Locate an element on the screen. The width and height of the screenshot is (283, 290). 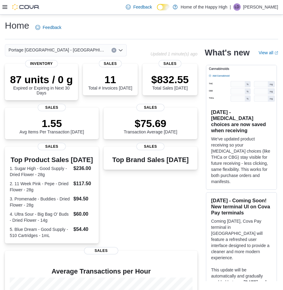
span: Dark Mode is located at coordinates (157, 10).